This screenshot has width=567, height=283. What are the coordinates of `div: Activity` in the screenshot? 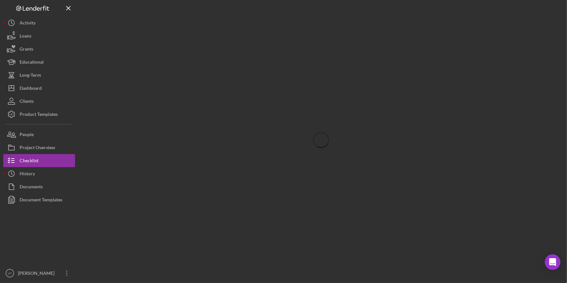 It's located at (27, 23).